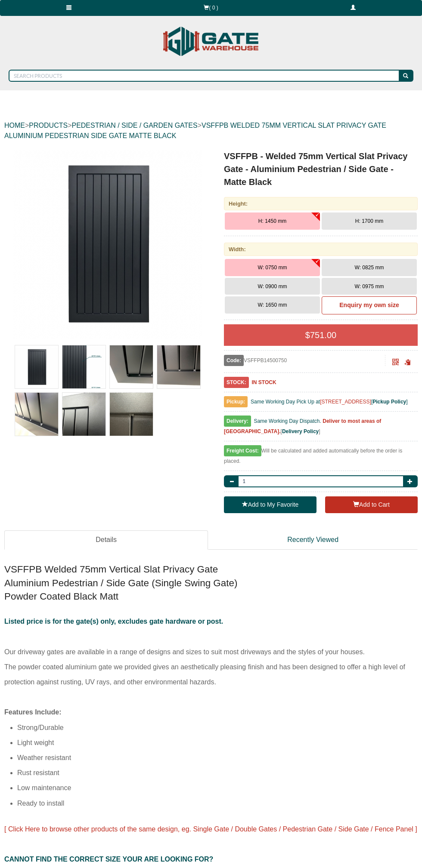 This screenshot has width=422, height=868. What do you see at coordinates (369, 268) in the screenshot?
I see `button: W: 0825 mm` at bounding box center [369, 268].